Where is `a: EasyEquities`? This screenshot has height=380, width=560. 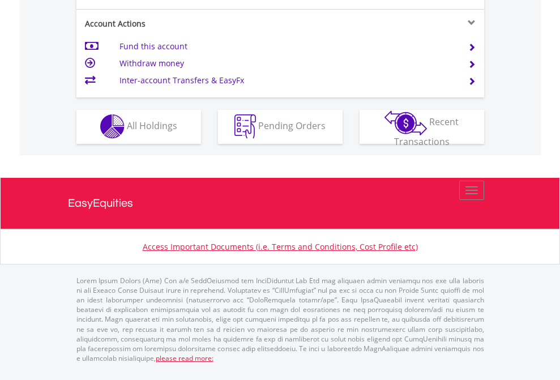
a: EasyEquities is located at coordinates (280, 203).